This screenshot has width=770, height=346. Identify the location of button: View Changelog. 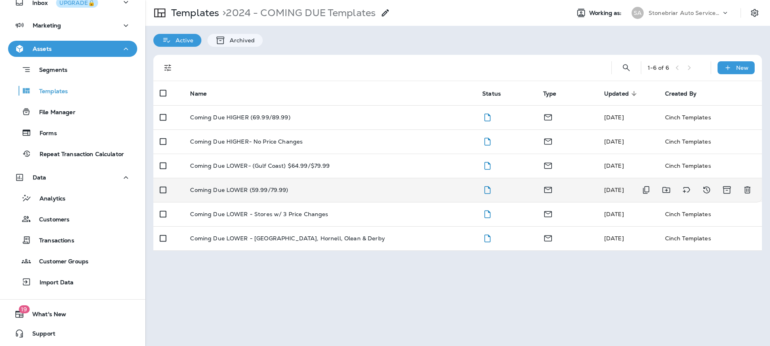
(706, 190).